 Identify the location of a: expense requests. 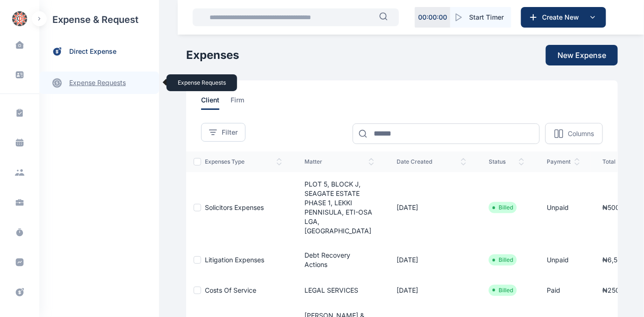
(99, 83).